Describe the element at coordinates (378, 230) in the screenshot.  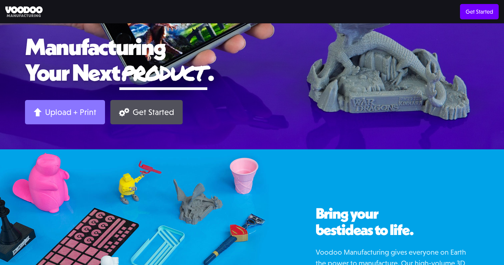
I see `span: ideas to life.` at that location.